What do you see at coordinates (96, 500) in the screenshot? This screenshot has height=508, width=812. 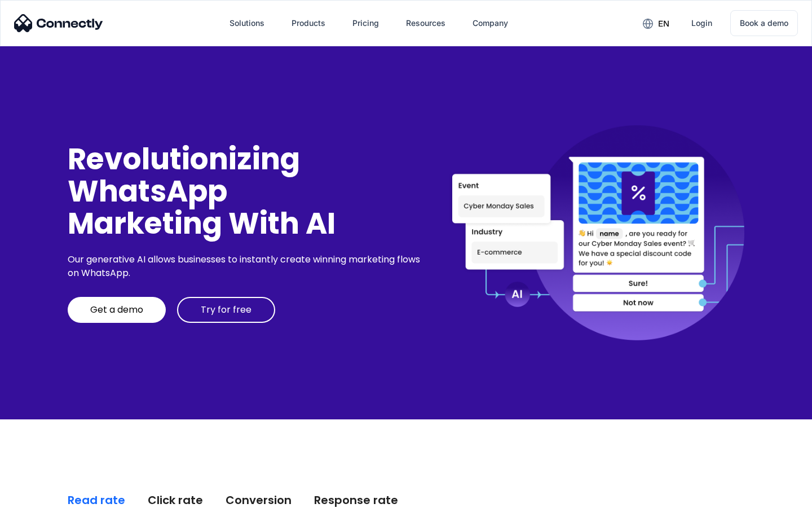 I see `div: Read rate` at bounding box center [96, 500].